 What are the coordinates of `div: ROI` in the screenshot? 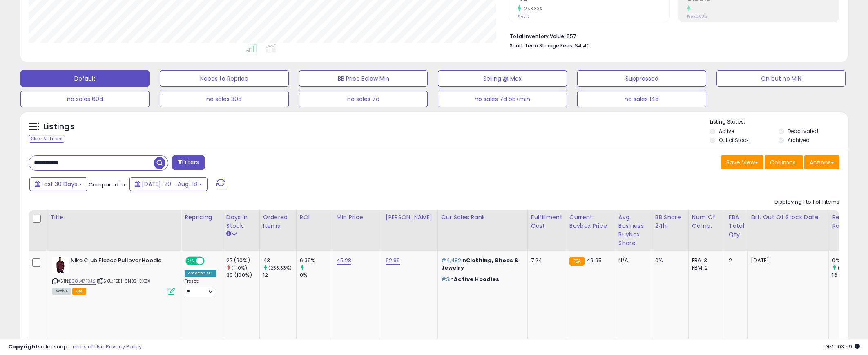 It's located at (315, 217).